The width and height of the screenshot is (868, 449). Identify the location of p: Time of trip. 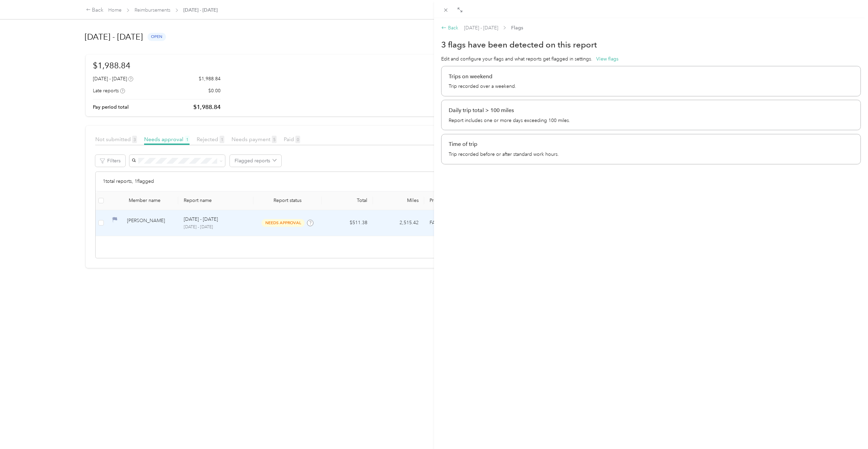
(651, 144).